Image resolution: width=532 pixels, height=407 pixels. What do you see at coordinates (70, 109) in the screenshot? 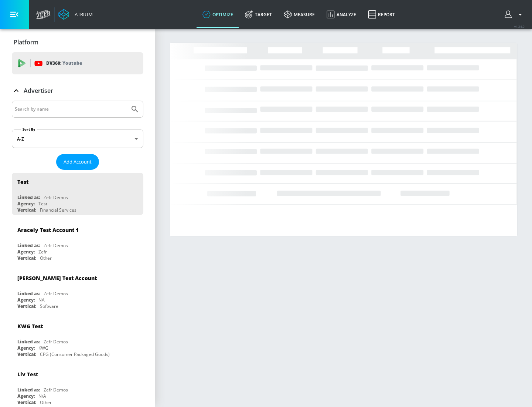
I see `input: Search by name` at bounding box center [70, 109].